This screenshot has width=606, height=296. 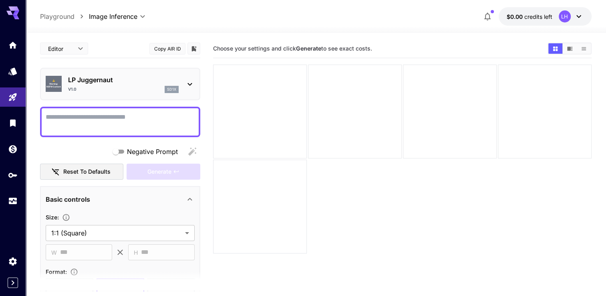 I want to click on div: Show images in grid viewShow images in video viewShow images in list view, so click(x=569, y=48).